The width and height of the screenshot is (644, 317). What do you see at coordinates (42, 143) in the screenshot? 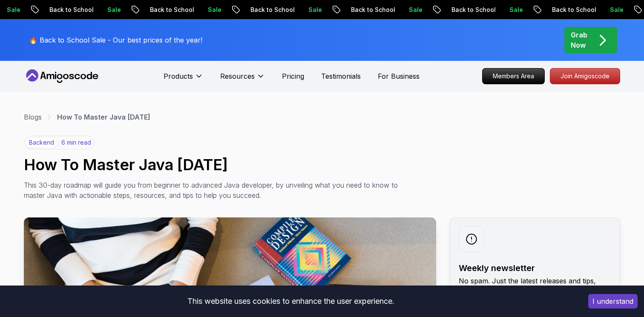
I see `p: backend` at bounding box center [42, 143].